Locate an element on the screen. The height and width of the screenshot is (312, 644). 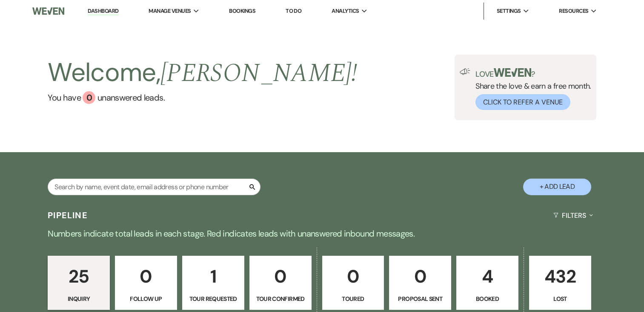
a: To Do is located at coordinates (293, 11).